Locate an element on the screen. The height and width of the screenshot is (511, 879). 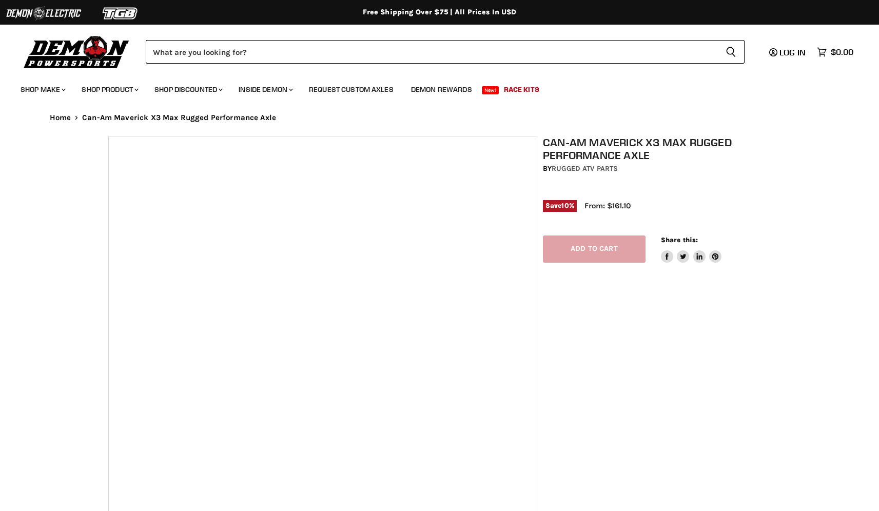
span: New! is located at coordinates (490, 90).